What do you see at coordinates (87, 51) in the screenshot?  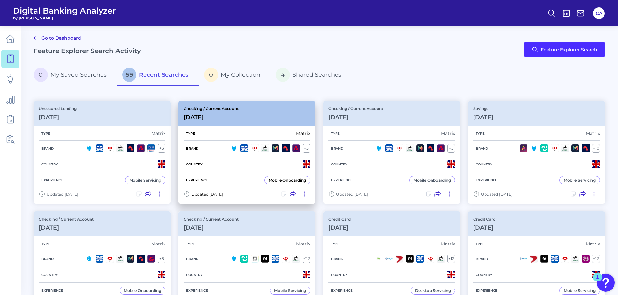 I see `h2: Feature Explorer Search Activity` at bounding box center [87, 51].